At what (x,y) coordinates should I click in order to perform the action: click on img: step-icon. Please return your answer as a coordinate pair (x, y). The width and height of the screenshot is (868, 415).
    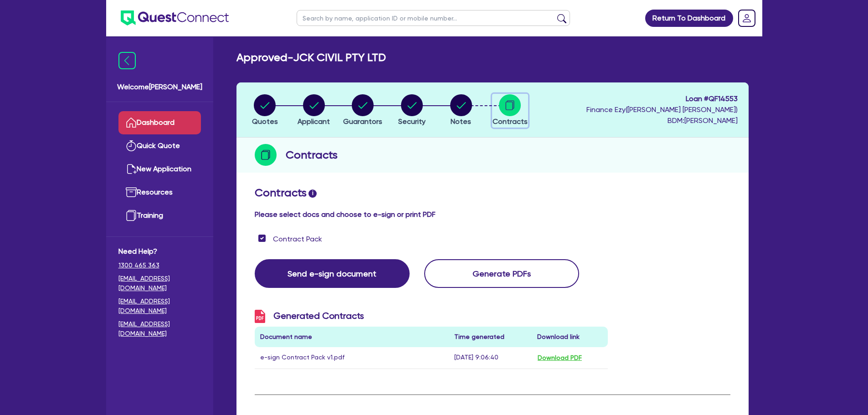
    Looking at the image, I should click on (266, 155).